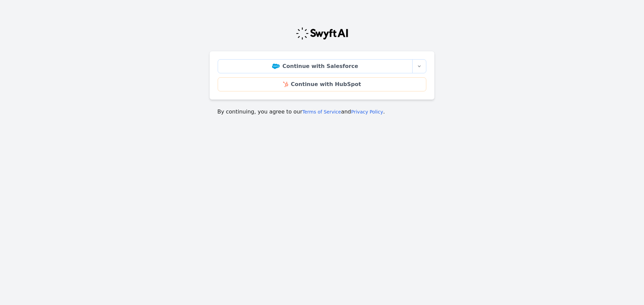 The image size is (644, 305). Describe the element at coordinates (322, 33) in the screenshot. I see `img: Swyft Logo` at that location.